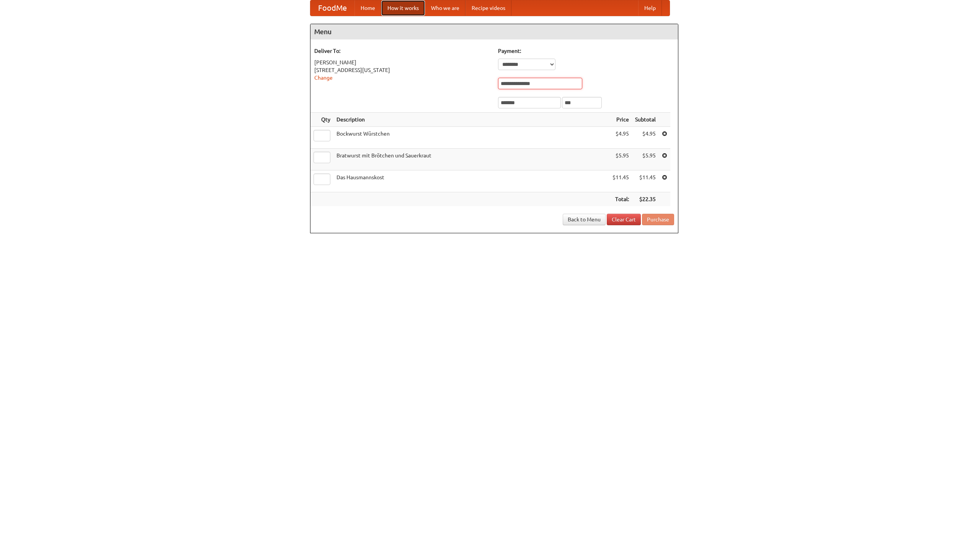 This screenshot has width=980, height=542. What do you see at coordinates (332, 8) in the screenshot?
I see `a: FoodMe` at bounding box center [332, 8].